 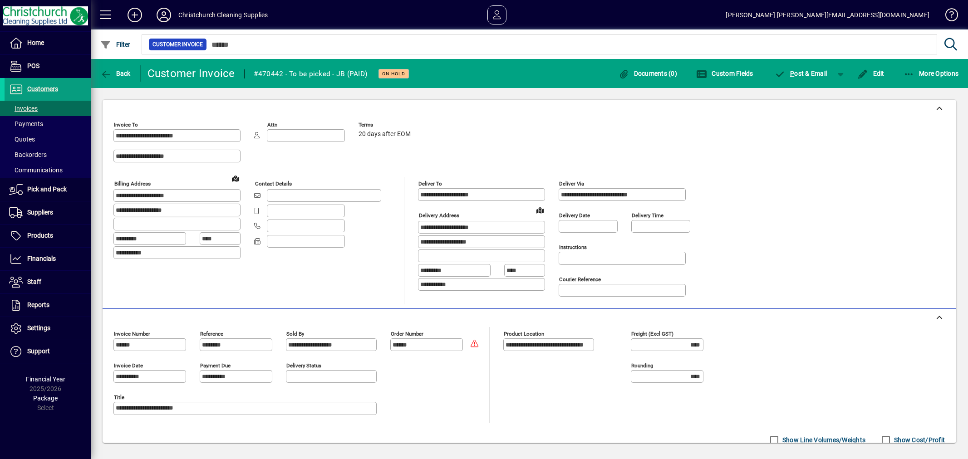 What do you see at coordinates (647, 215) in the screenshot?
I see `mat-label: Delivery time` at bounding box center [647, 215].